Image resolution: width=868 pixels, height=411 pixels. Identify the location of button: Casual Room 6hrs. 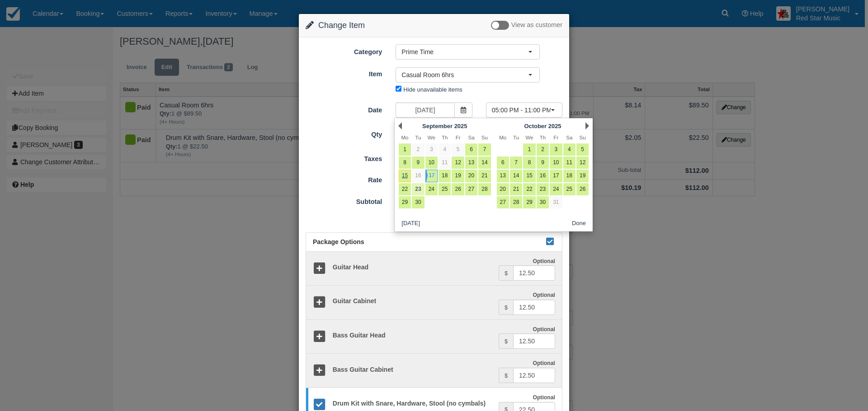
(467, 75).